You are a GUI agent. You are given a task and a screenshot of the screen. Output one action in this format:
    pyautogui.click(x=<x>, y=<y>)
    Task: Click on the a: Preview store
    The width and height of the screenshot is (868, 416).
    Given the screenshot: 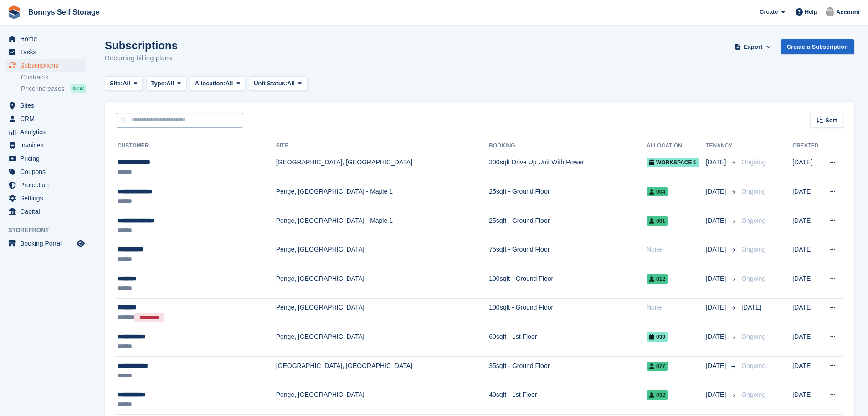 What is the action you would take?
    pyautogui.click(x=81, y=243)
    